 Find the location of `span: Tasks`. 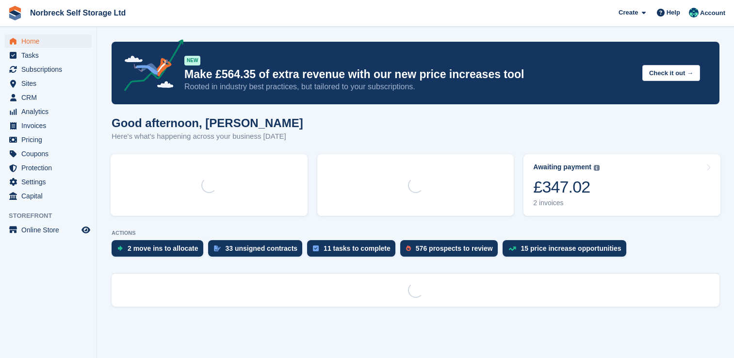

span: Tasks is located at coordinates (50, 55).